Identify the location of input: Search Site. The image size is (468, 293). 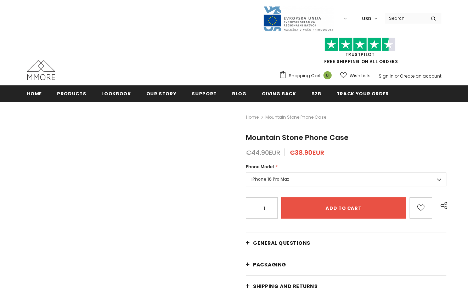
(405, 18).